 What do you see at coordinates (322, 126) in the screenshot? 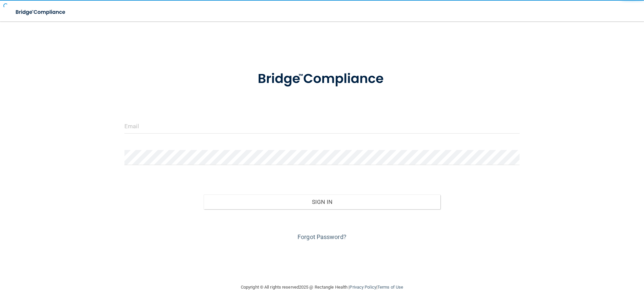
I see `input: Email` at bounding box center [322, 126].